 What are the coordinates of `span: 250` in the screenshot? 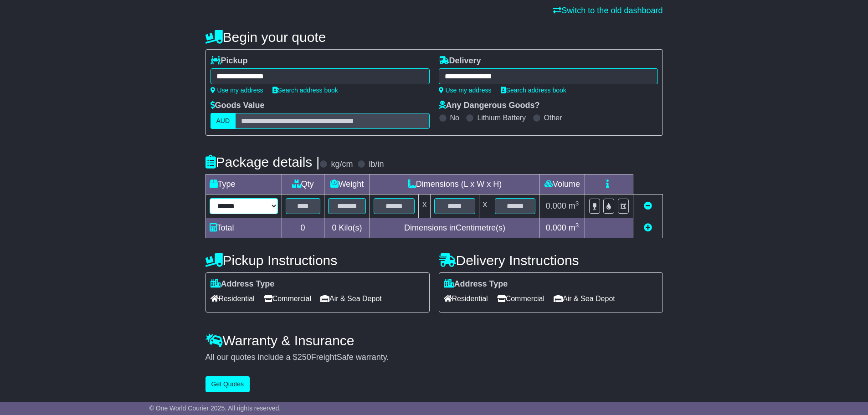 It's located at (304, 357).